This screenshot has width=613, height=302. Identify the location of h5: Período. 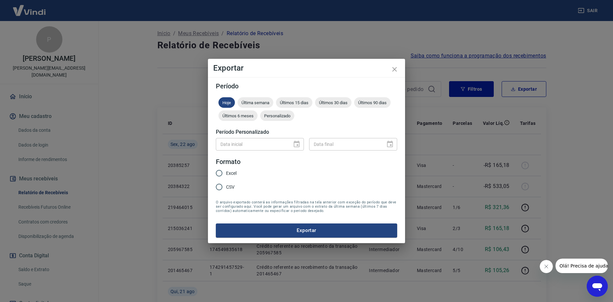
(307, 86).